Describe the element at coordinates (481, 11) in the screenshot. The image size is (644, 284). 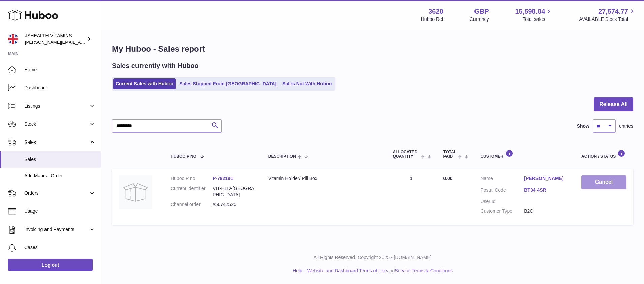
I see `strong: GBP` at that location.